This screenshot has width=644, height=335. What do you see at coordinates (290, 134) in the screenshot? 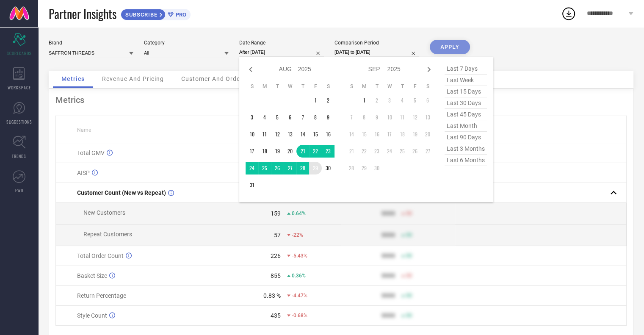
I see `td: Wed Aug 13 2025` at bounding box center [290, 134].